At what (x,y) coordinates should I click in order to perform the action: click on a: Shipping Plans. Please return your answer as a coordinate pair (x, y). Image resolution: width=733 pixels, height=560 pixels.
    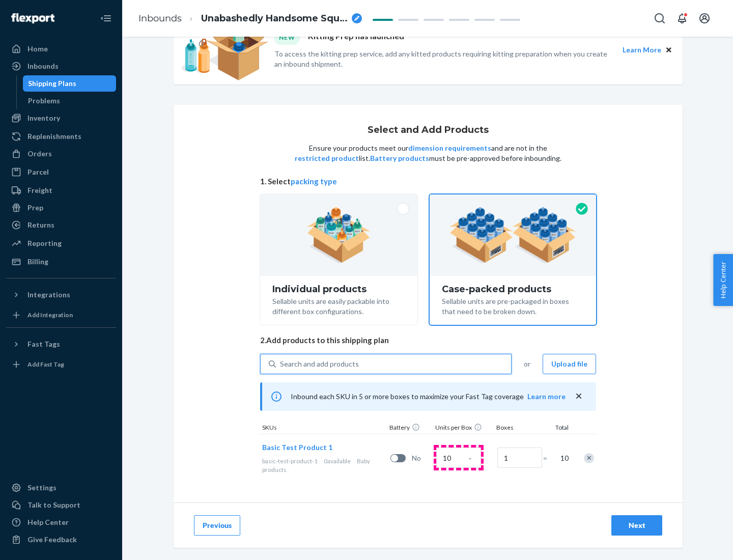
    Looking at the image, I should click on (70, 84).